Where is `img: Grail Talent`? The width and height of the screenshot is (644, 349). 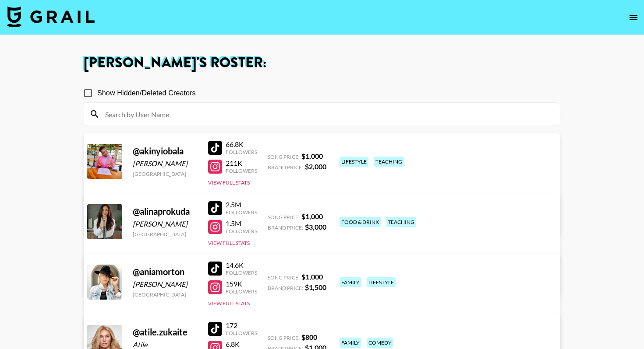 img: Grail Talent is located at coordinates (51, 16).